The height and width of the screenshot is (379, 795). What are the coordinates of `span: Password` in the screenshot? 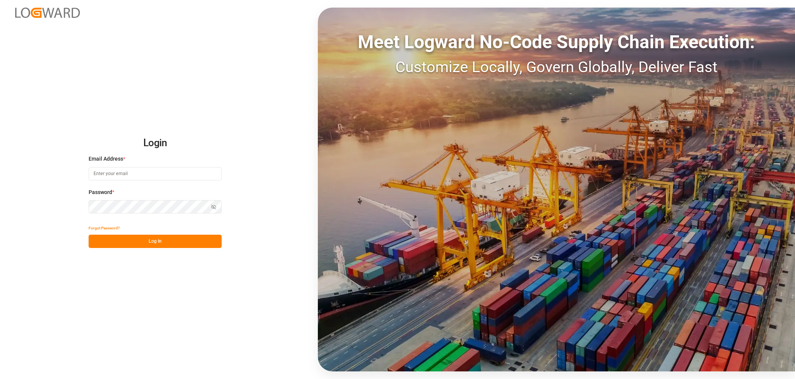 It's located at (100, 192).